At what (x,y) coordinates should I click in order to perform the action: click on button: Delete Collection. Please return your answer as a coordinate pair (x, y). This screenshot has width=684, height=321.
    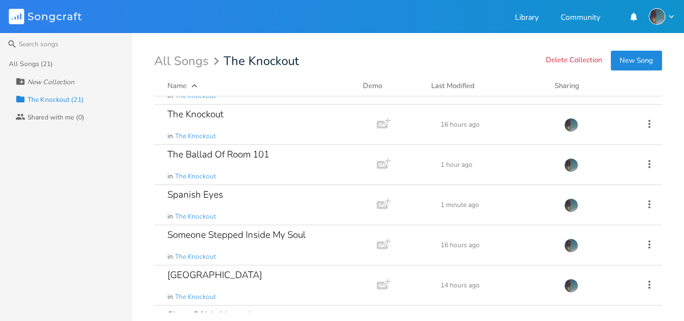
    Looking at the image, I should click on (574, 61).